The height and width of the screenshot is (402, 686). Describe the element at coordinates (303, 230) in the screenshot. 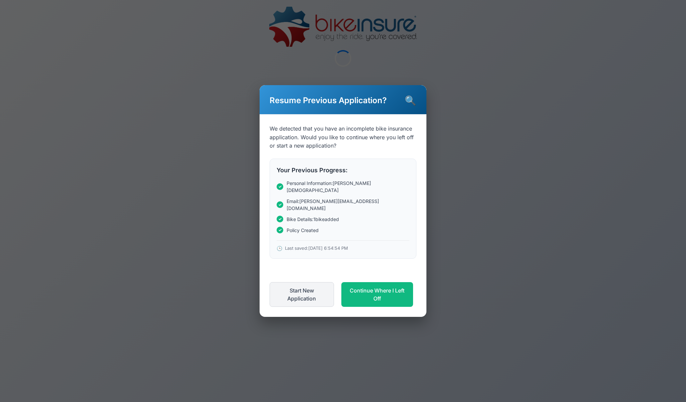

I see `span: Policy Created` at that location.